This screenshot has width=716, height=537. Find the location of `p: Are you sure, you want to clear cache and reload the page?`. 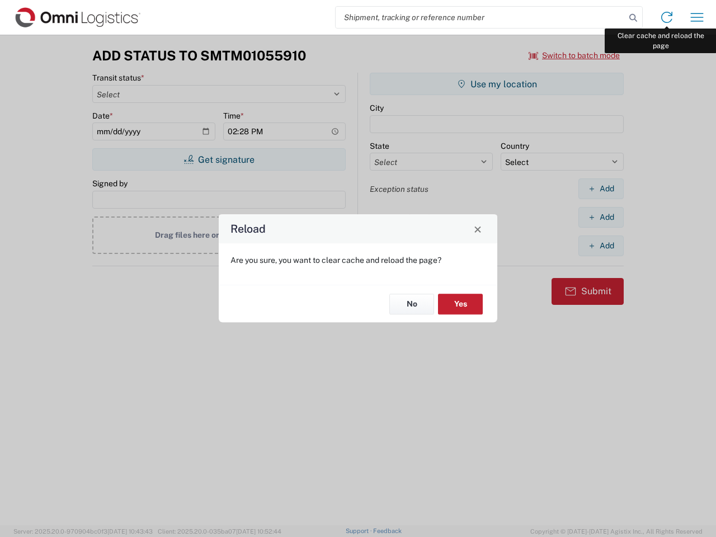

p: Are you sure, you want to clear cache and reload the page? is located at coordinates (358, 260).